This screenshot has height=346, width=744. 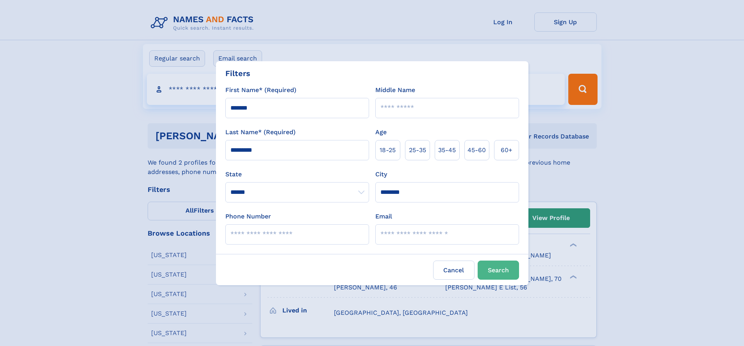 I want to click on label: Age, so click(x=381, y=132).